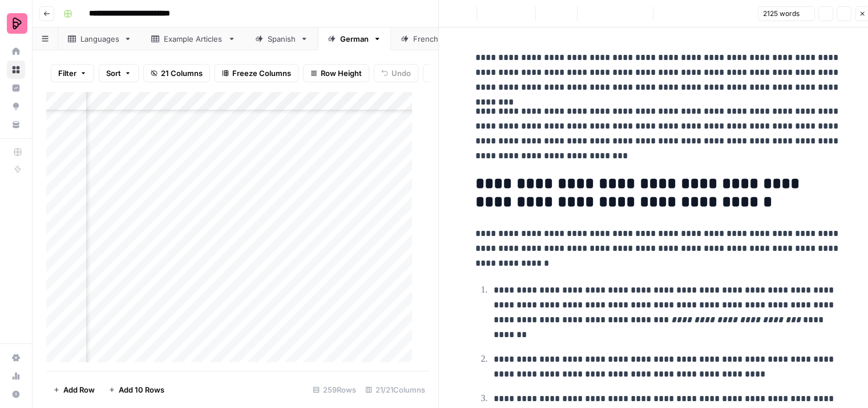  I want to click on a: Insights, so click(16, 88).